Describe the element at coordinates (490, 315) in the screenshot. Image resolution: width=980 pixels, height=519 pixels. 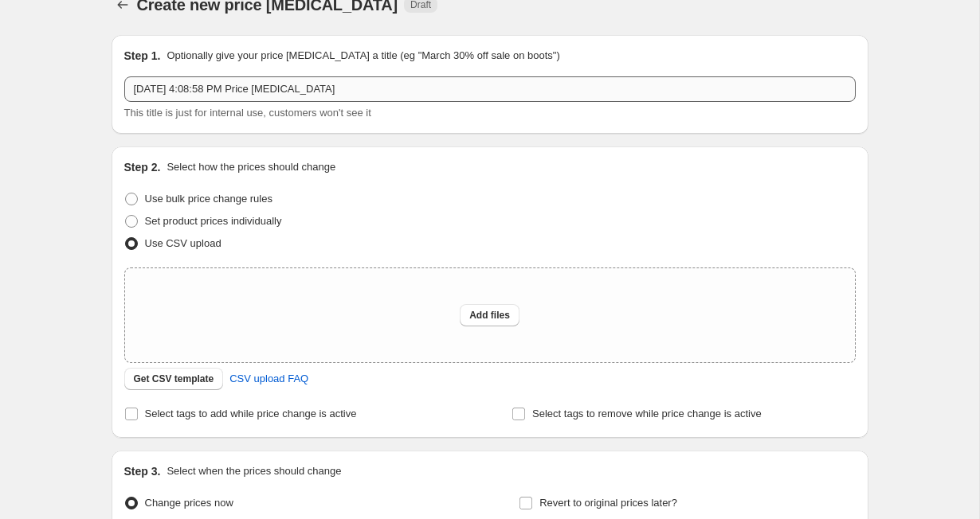
I see `span: Add files` at that location.